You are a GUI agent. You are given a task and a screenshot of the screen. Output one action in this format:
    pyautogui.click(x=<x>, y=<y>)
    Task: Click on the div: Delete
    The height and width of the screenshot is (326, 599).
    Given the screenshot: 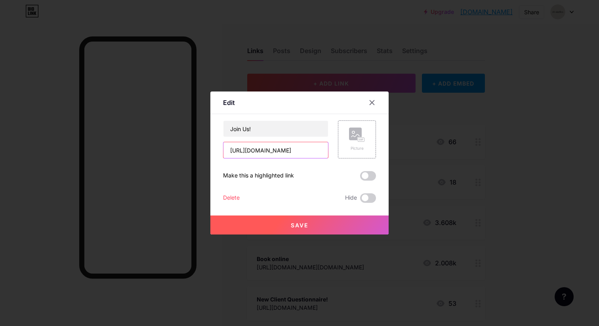 What is the action you would take?
    pyautogui.click(x=231, y=198)
    